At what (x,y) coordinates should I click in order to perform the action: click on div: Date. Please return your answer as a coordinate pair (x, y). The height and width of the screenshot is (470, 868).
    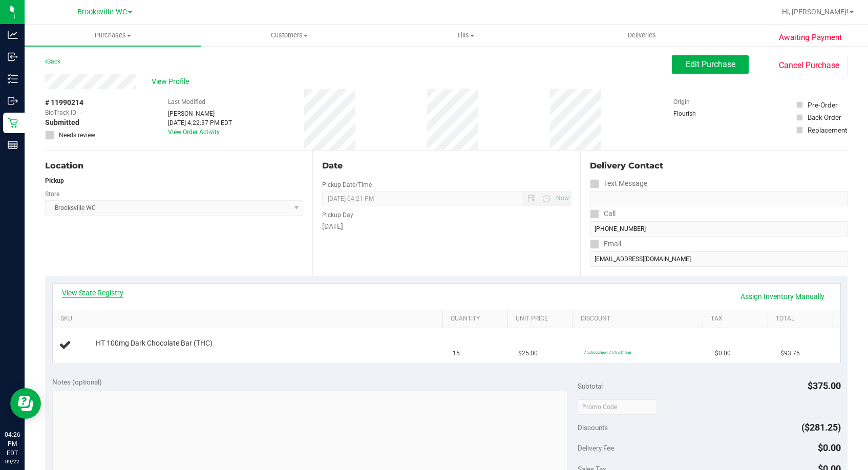
    Looking at the image, I should click on (446, 166).